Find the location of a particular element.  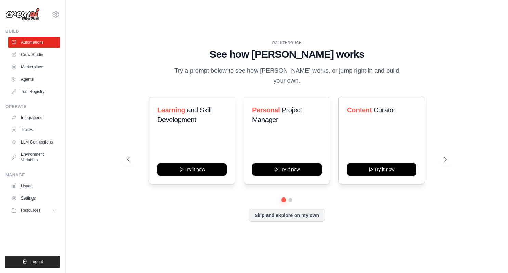

span: Personal is located at coordinates (266, 110).